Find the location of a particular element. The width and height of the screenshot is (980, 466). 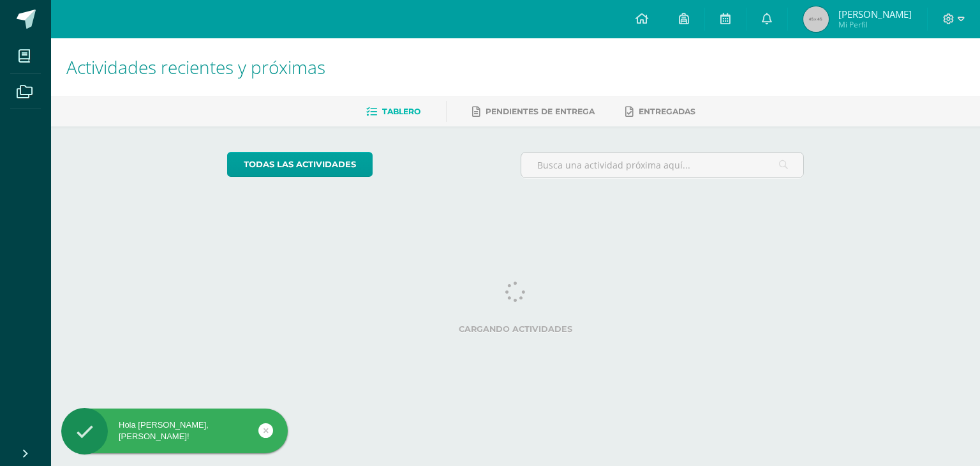

span: Actividades recientes y próximas is located at coordinates (196, 67).